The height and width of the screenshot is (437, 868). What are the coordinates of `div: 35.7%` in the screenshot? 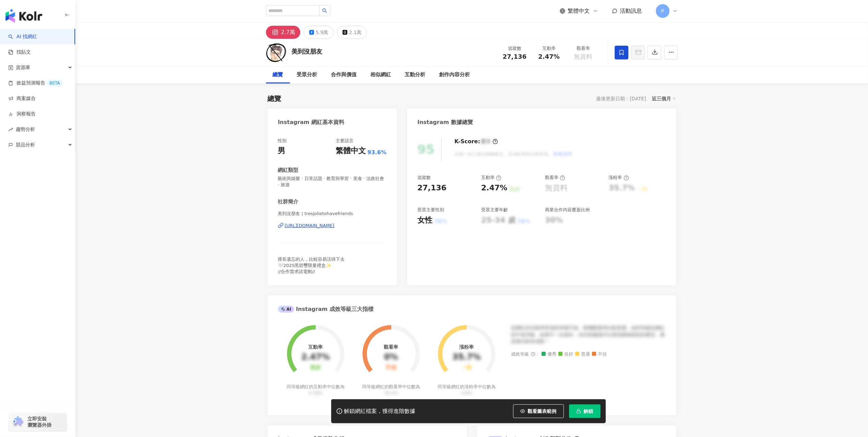 It's located at (466, 357).